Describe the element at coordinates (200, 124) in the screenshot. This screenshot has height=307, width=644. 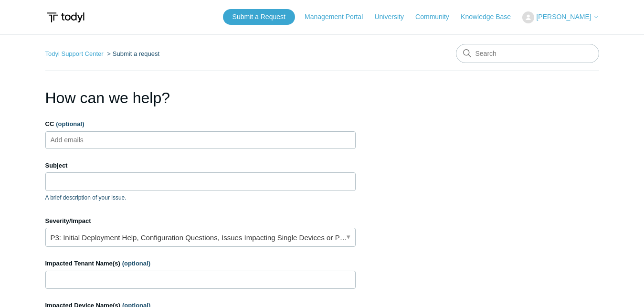
I see `label: CC` at that location.